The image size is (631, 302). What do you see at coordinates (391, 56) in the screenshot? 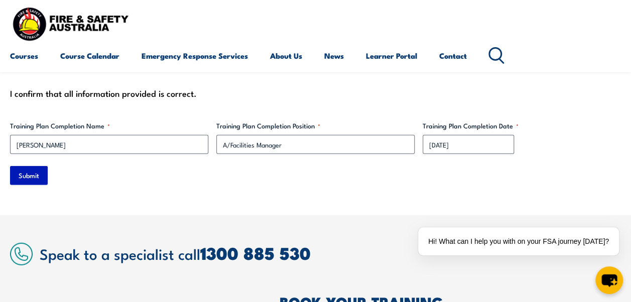
I see `a: Learner Portal` at bounding box center [391, 56].